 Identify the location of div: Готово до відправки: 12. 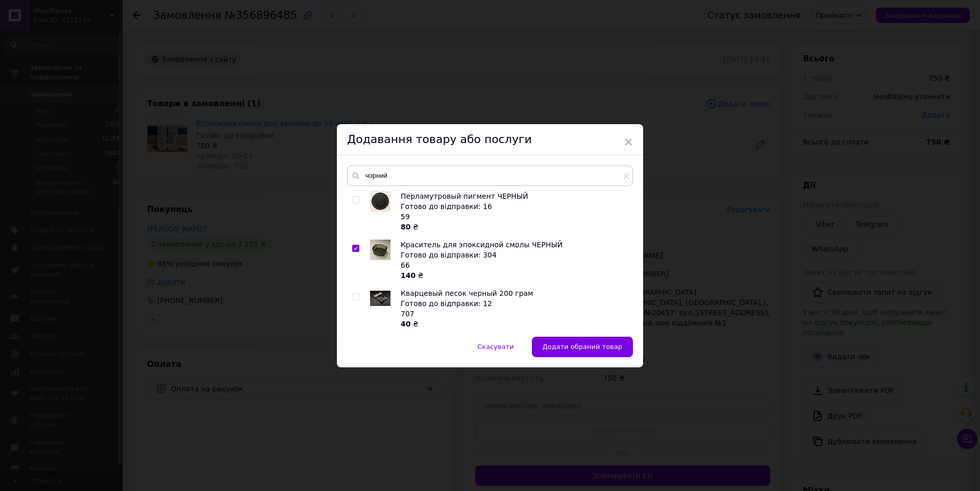
(514, 303).